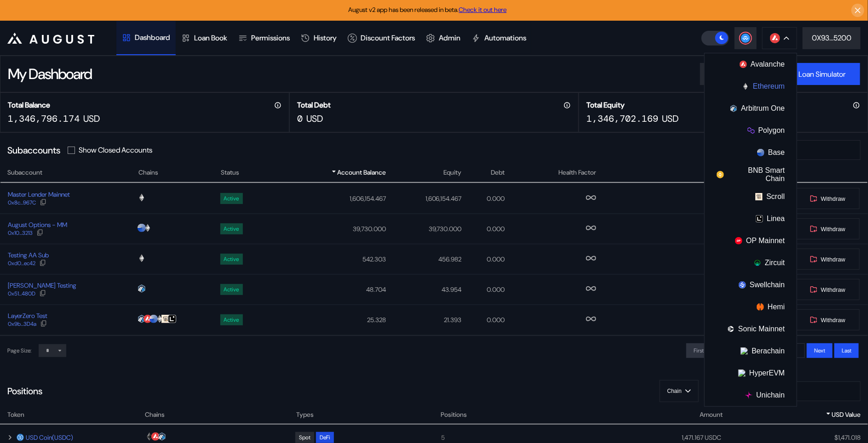 This screenshot has width=868, height=443. Describe the element at coordinates (319, 38) in the screenshot. I see `a: History` at that location.